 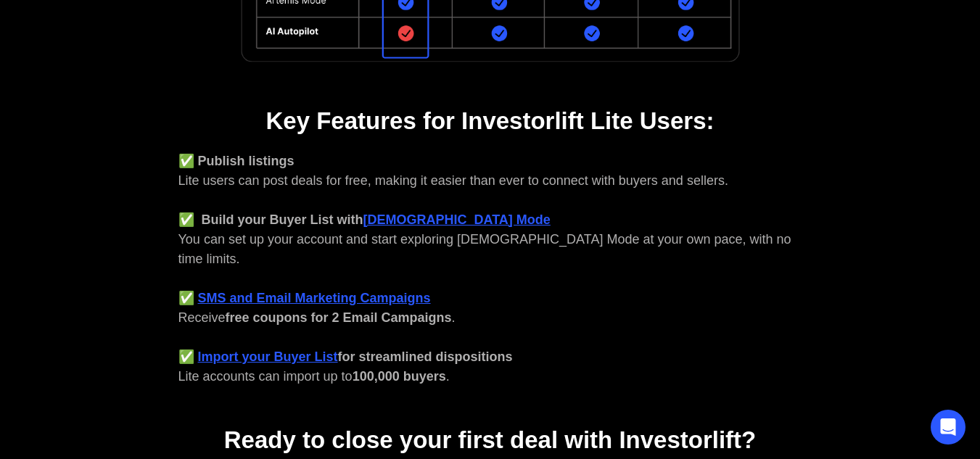 What do you see at coordinates (490, 439) in the screenshot?
I see `strong: Ready to close your first deal with Investorlift?` at bounding box center [490, 439].